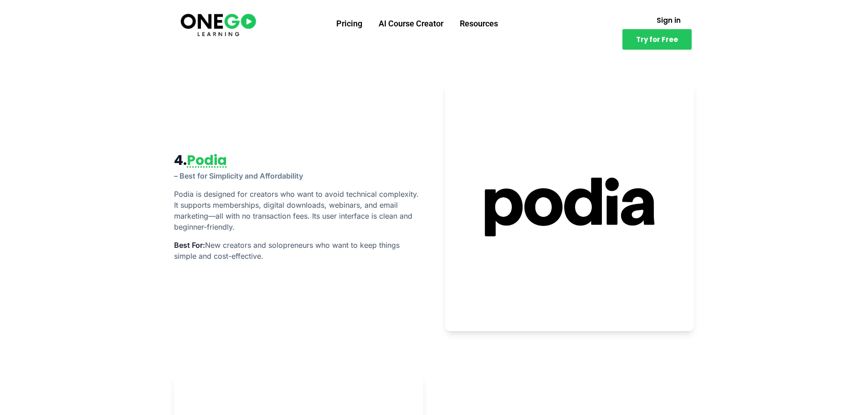 Image resolution: width=868 pixels, height=415 pixels. What do you see at coordinates (570, 207) in the screenshot?
I see `img: Podia simple and affordable membership platform` at bounding box center [570, 207].